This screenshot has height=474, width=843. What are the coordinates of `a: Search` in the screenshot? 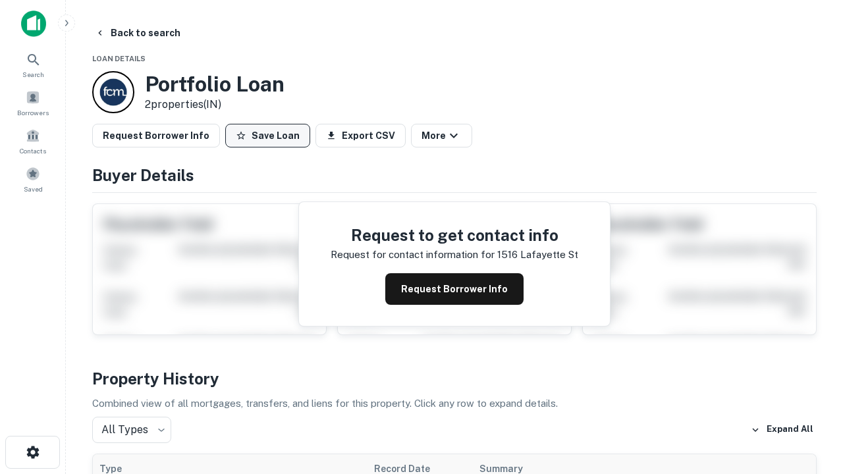 It's located at (33, 65).